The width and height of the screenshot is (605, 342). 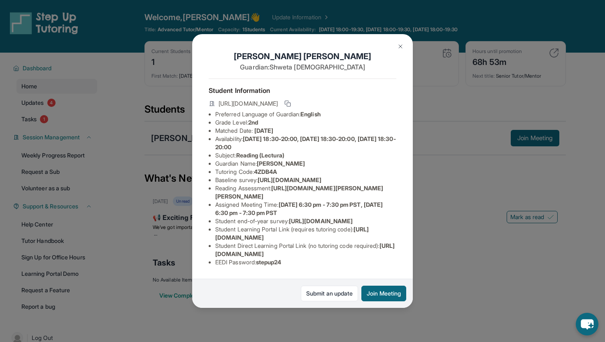 What do you see at coordinates (265, 172) in the screenshot?
I see `span: 4ZDB4A` at bounding box center [265, 172].